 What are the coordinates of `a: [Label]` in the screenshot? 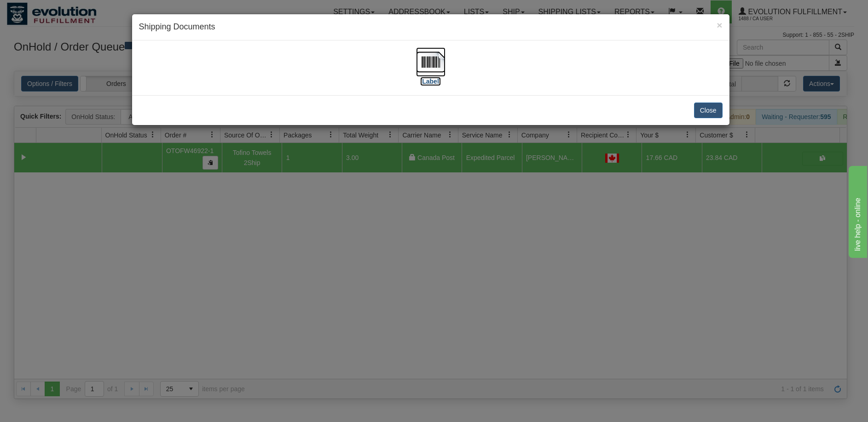 It's located at (431, 71).